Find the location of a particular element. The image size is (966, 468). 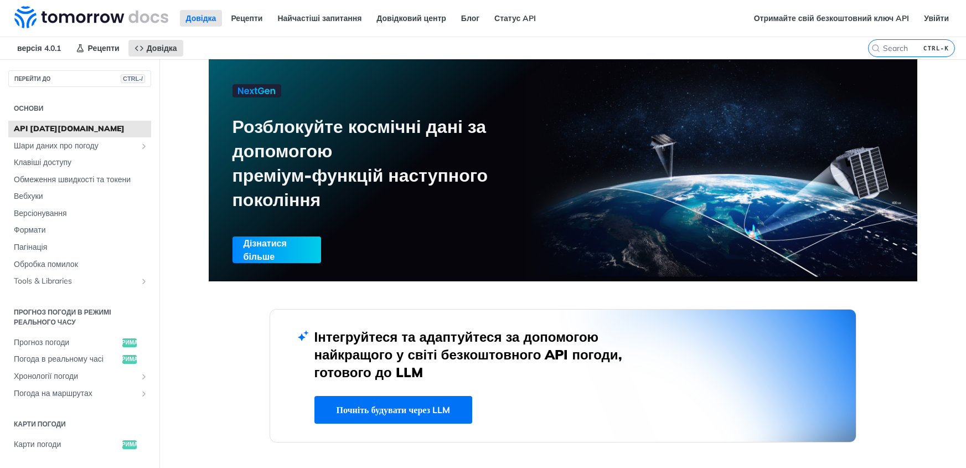

font: Довідковий центр is located at coordinates (411, 18).